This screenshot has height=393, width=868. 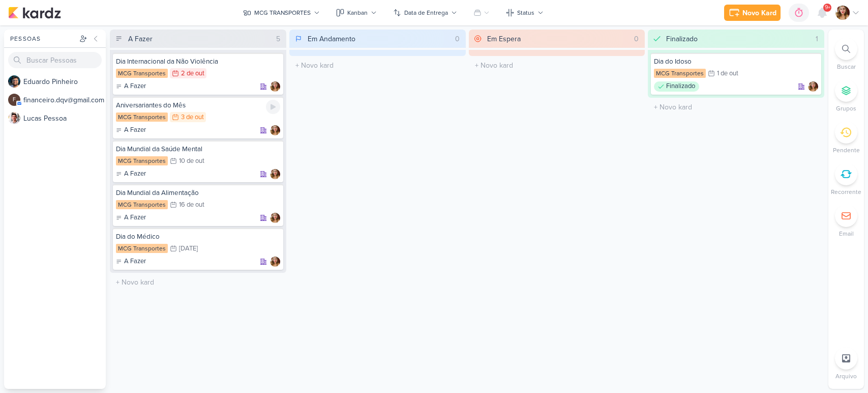 What do you see at coordinates (198, 193) in the screenshot?
I see `div: Dia Mundial da Alimentação` at bounding box center [198, 193].